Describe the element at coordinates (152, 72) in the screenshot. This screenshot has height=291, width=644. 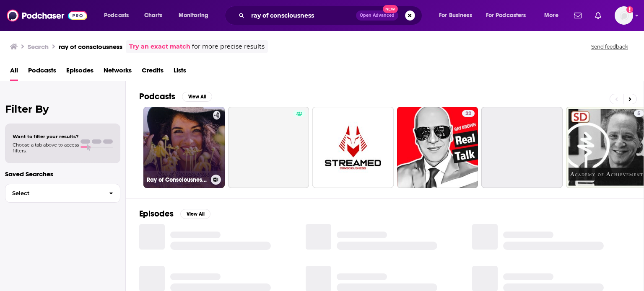
I see `a: Credits` at that location.